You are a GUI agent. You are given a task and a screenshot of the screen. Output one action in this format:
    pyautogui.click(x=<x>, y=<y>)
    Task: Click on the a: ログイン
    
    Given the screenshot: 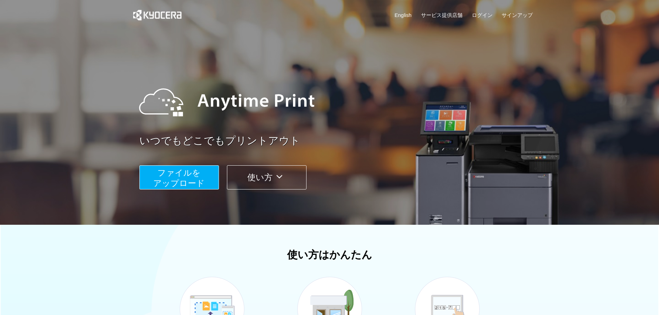 What is the action you would take?
    pyautogui.click(x=482, y=15)
    